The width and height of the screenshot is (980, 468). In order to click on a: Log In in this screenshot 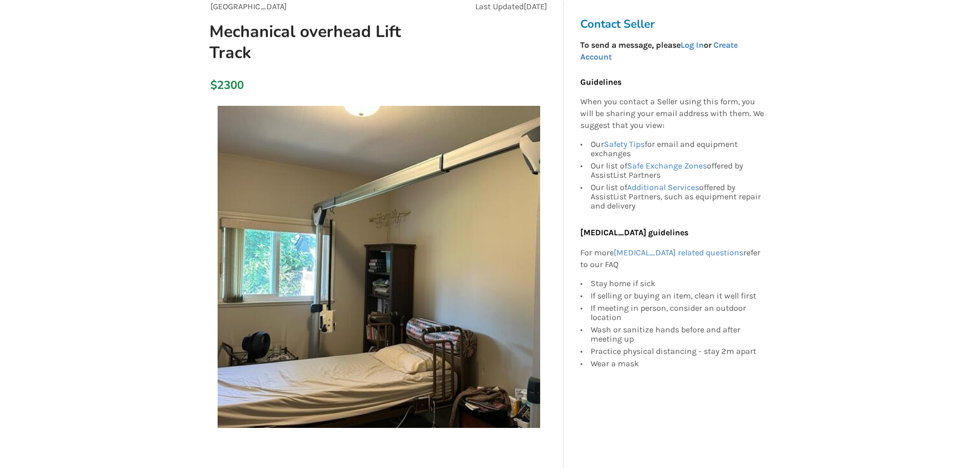, I will do `click(692, 45)`.